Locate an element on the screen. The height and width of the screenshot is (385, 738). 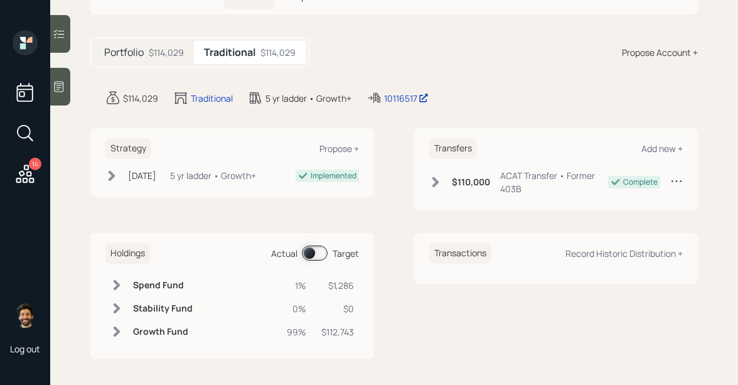
h6: Transactions is located at coordinates (460, 253).